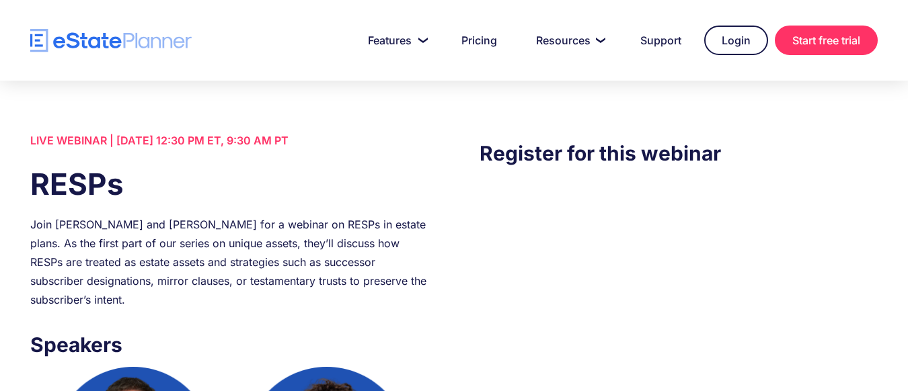  What do you see at coordinates (479, 40) in the screenshot?
I see `a: Pricing` at bounding box center [479, 40].